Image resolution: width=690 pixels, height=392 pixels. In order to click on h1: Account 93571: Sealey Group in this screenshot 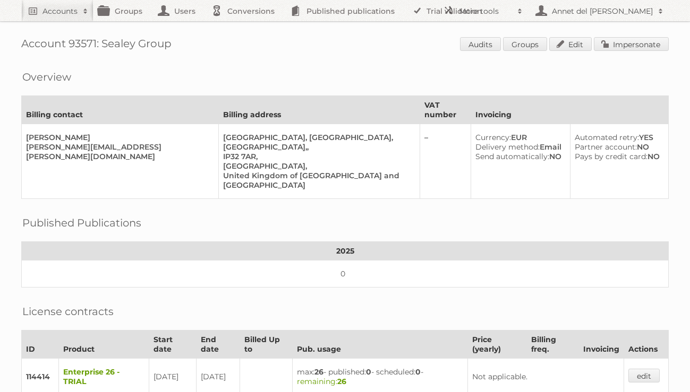, I will do `click(344, 45)`.